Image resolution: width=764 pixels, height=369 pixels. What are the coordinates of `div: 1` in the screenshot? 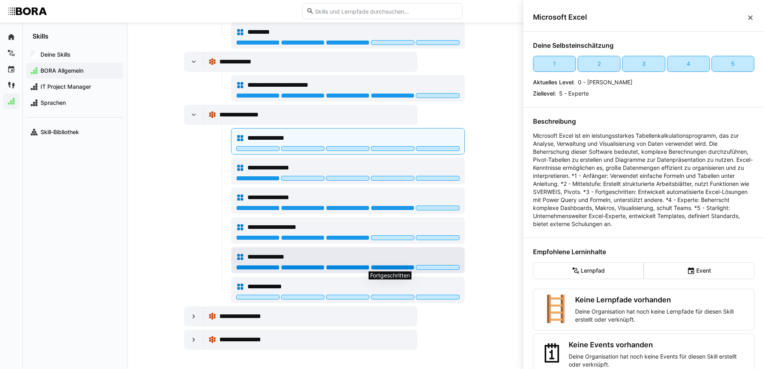 It's located at (555, 64).